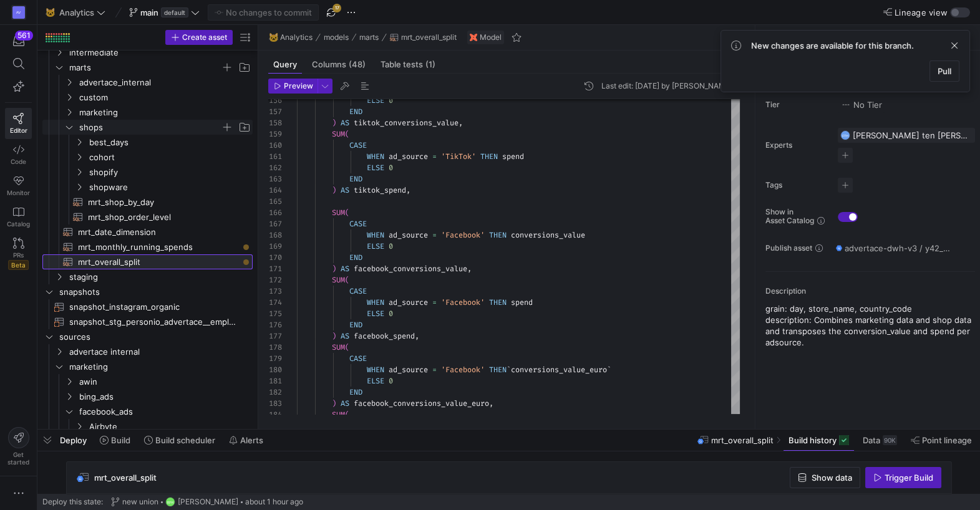 The height and width of the screenshot is (510, 980). I want to click on div: 165, so click(275, 201).